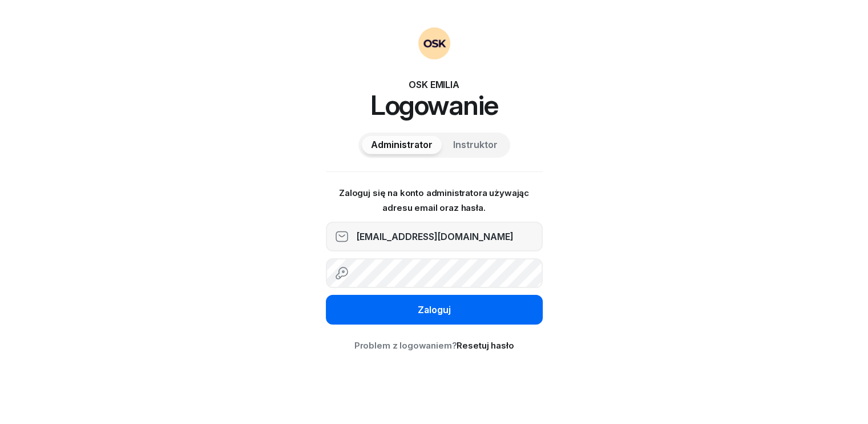  Describe the element at coordinates (434, 346) in the screenshot. I see `div: Problem z logowaniem?` at that location.